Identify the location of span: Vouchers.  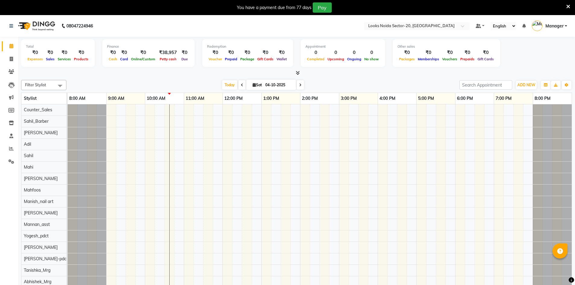
(450, 59).